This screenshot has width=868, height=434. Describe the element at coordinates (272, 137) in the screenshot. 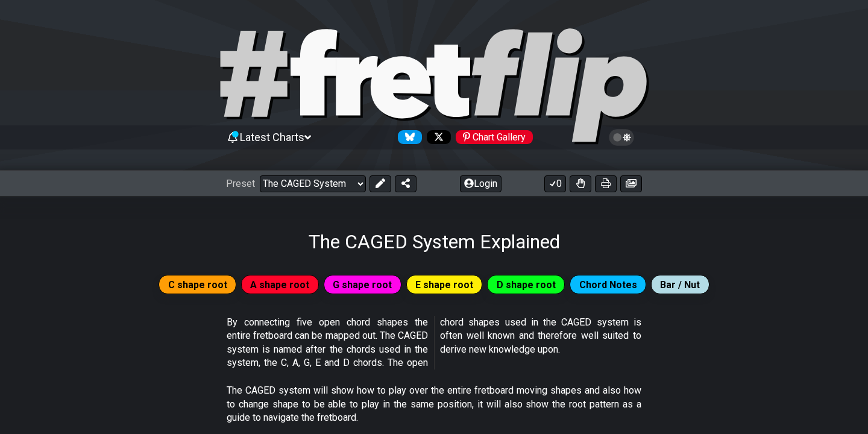

I see `span: Latest Charts` at that location.